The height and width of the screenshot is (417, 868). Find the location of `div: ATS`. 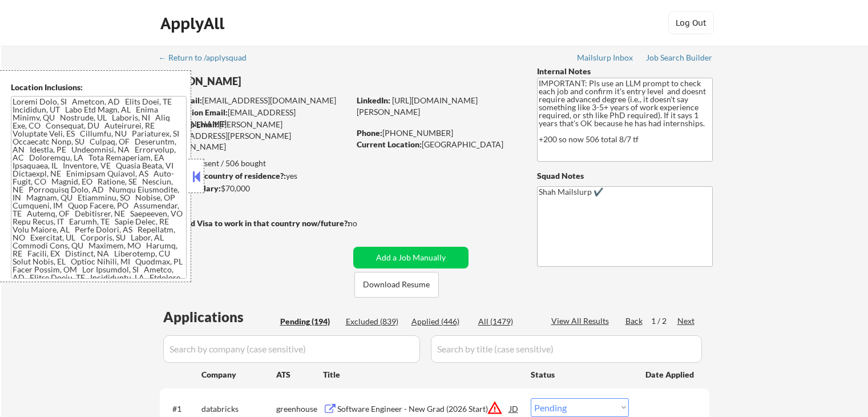

div: ATS is located at coordinates (299, 374).